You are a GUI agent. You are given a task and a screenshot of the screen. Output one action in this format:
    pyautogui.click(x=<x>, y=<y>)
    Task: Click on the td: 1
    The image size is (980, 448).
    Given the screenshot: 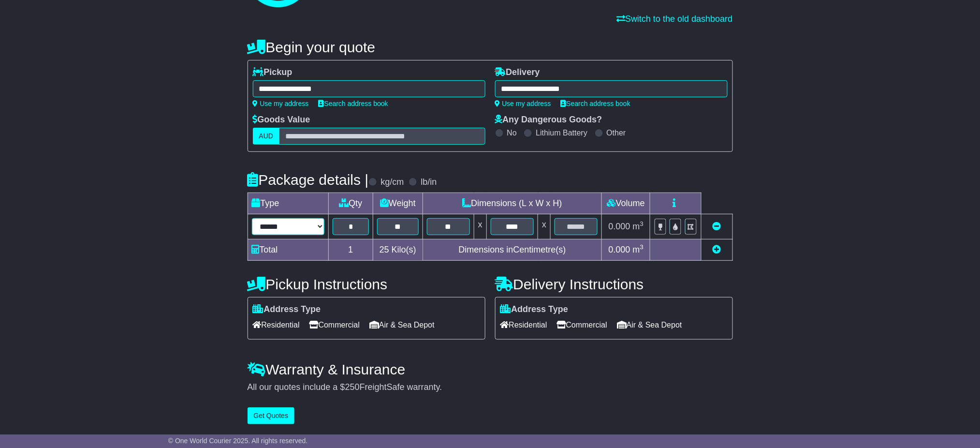 What is the action you would take?
    pyautogui.click(x=351, y=250)
    